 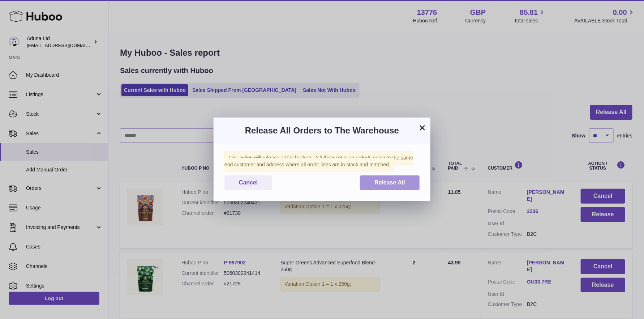 I want to click on span: This action will release all full baskets. A full basket is an order/s going to the same end cust..., so click(x=319, y=161).